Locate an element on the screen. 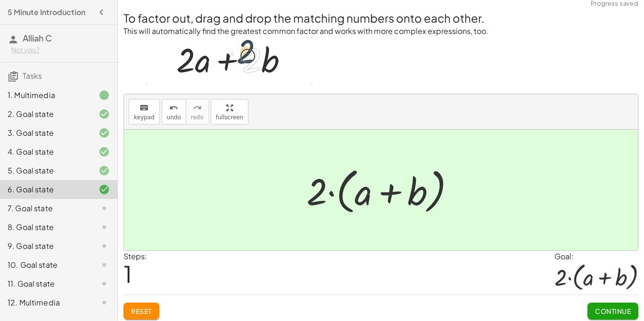 The width and height of the screenshot is (644, 321). div: 1. Multimedia is located at coordinates (45, 95).